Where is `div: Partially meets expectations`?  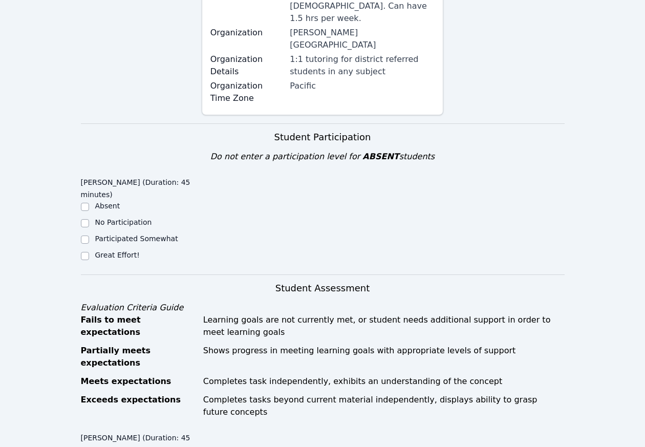
div: Partially meets expectations is located at coordinates (139, 357).